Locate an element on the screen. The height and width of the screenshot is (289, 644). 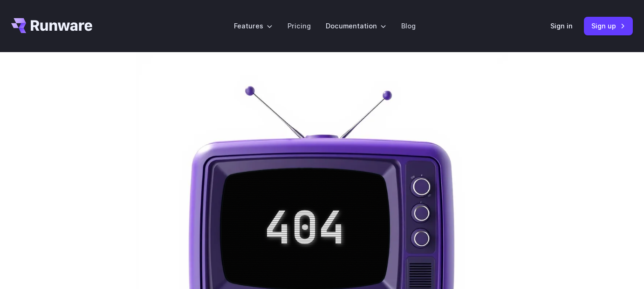
a: Sign up is located at coordinates (608, 26).